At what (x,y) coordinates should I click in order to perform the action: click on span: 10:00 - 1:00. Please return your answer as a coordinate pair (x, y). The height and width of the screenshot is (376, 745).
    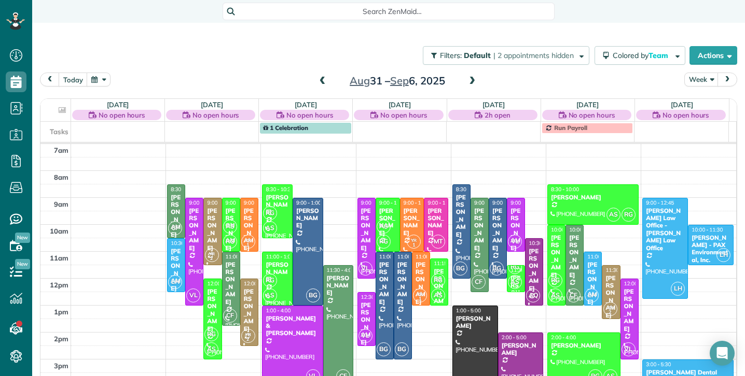
    Looking at the image, I should click on (565, 230).